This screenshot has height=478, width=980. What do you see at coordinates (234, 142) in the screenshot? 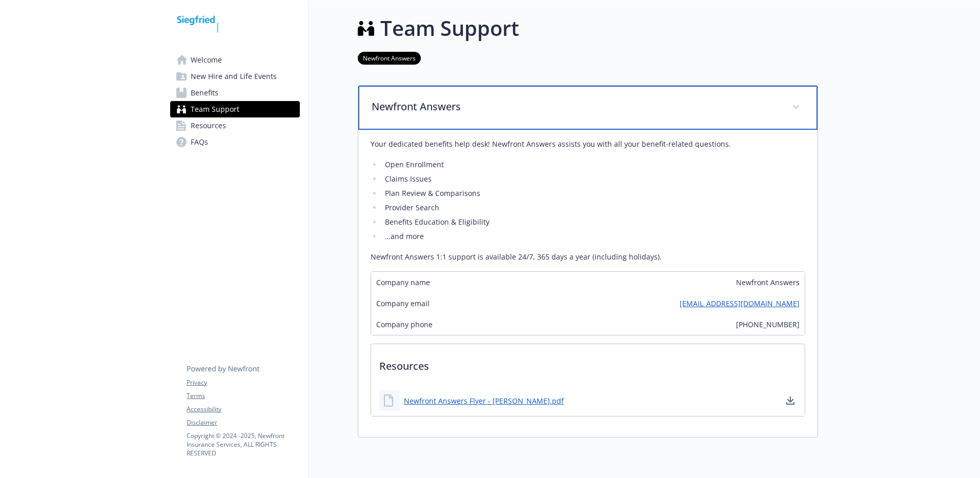
I see `a: FAQs` at bounding box center [234, 142].